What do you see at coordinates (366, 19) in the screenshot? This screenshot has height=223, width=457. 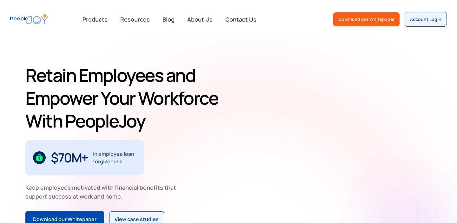 I see `a: Download our Whitepaper` at bounding box center [366, 19].